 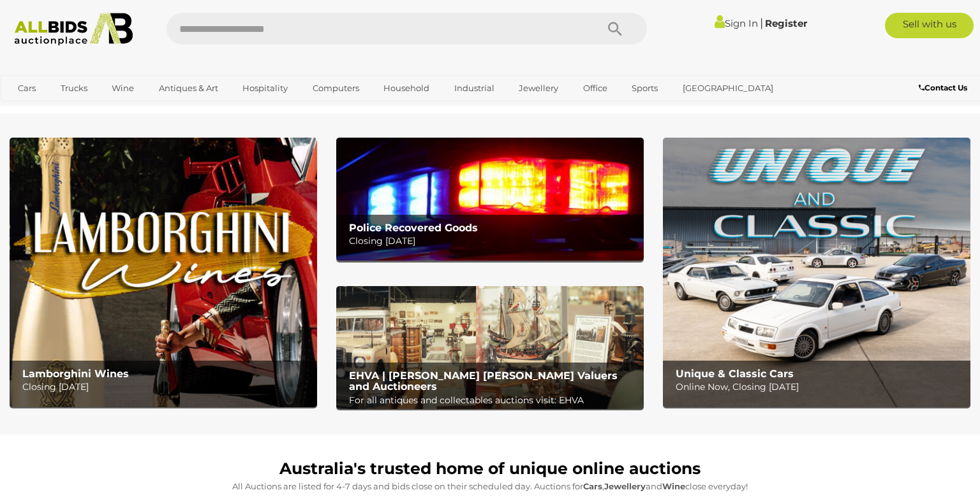 I want to click on img: Unique & Classic Cars, so click(x=817, y=273).